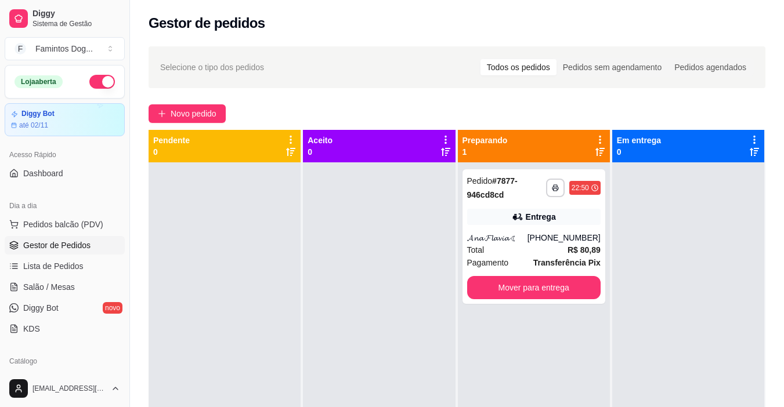  Describe the element at coordinates (480, 181) in the screenshot. I see `span: Pedido` at that location.